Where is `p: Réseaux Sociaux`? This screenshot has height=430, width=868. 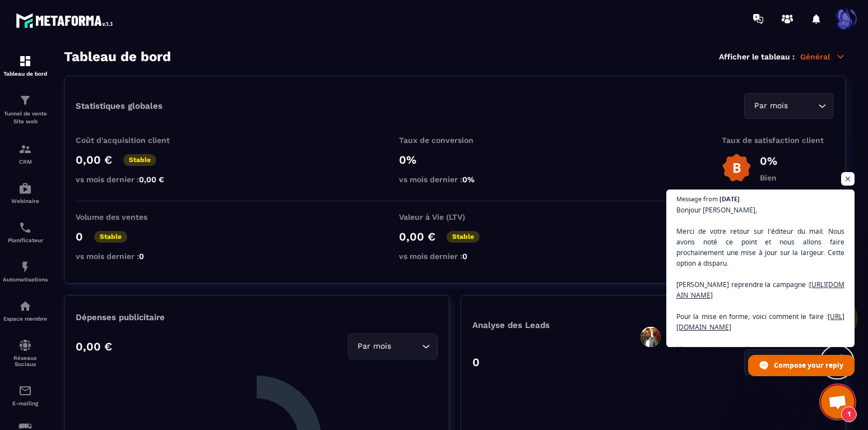 p: Réseaux Sociaux is located at coordinates (25, 361).